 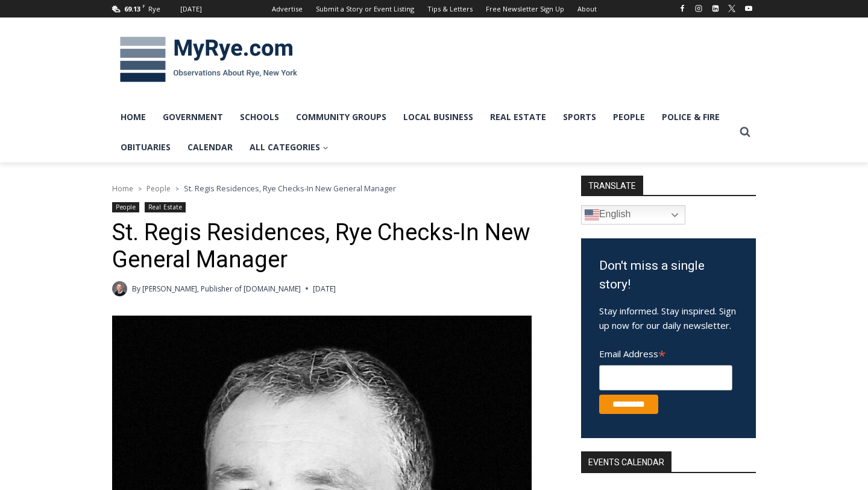 What do you see at coordinates (669, 275) in the screenshot?
I see `h3: Don't miss a single story!` at bounding box center [669, 275].